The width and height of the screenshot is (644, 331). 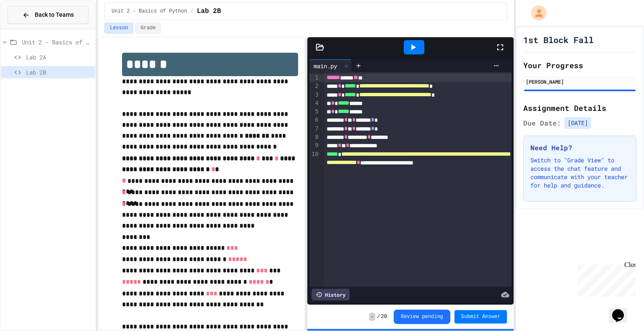 I want to click on p: Switch to "Grade View" to access the chat feature and communicate with your teacher for help and ..., so click(x=580, y=173).